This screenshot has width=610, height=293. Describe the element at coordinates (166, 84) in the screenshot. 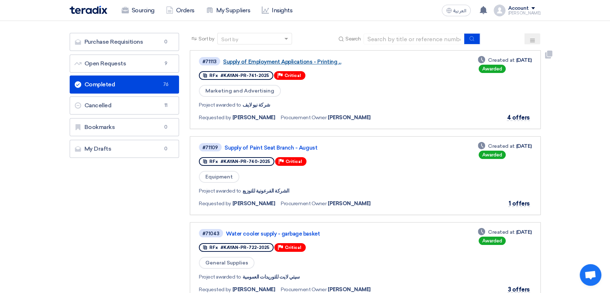

I see `span: 76` at that location.